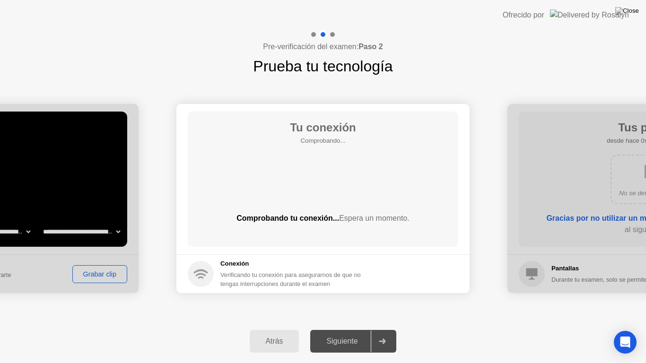 The image size is (646, 363). I want to click on div: Comprobando tu conexión..., so click(323, 218).